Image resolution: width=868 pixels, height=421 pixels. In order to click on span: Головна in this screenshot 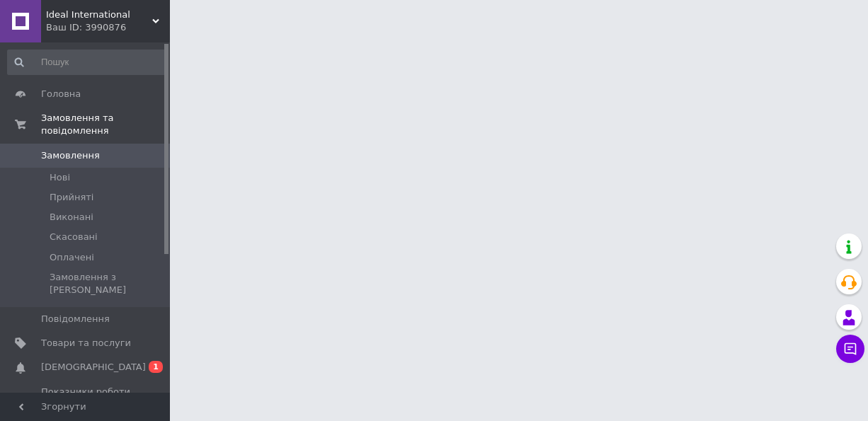, I will do `click(61, 94)`.